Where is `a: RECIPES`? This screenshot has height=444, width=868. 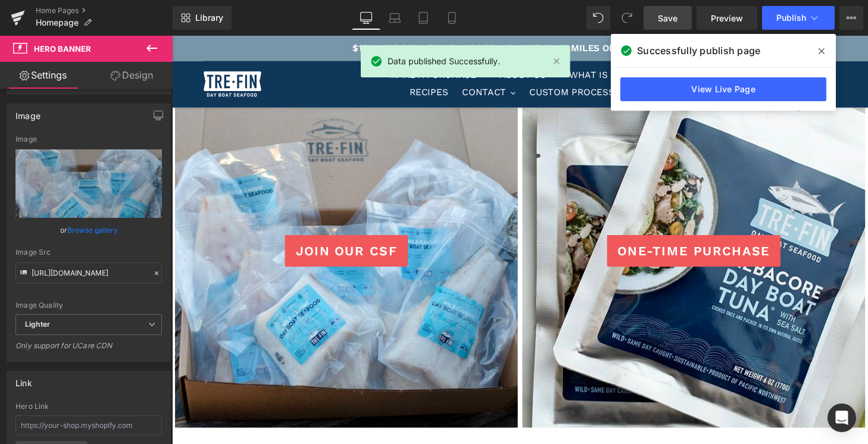 a: RECIPES is located at coordinates (266, 59).